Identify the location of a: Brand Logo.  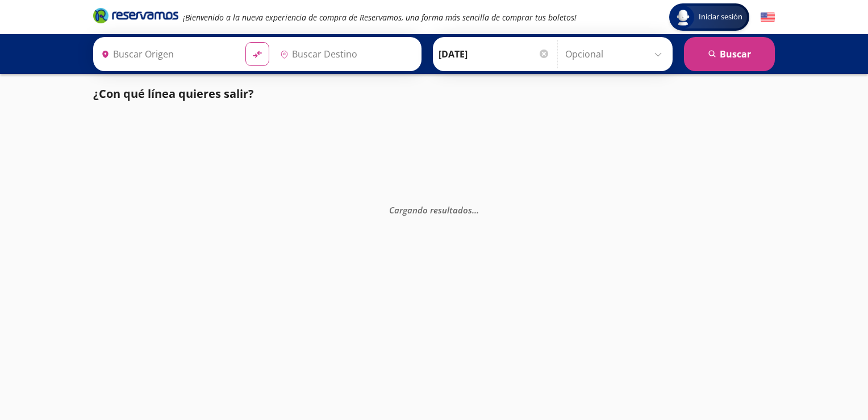
(136, 17).